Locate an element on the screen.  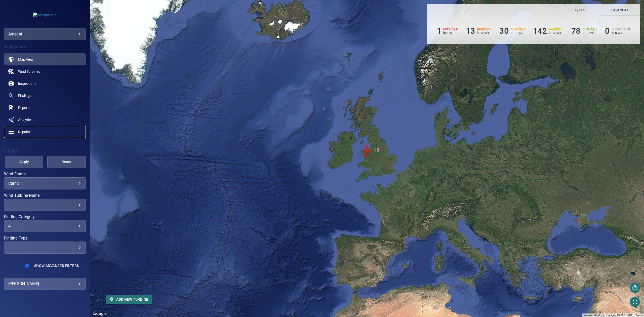
span: Analytics is located at coordinates (25, 120).